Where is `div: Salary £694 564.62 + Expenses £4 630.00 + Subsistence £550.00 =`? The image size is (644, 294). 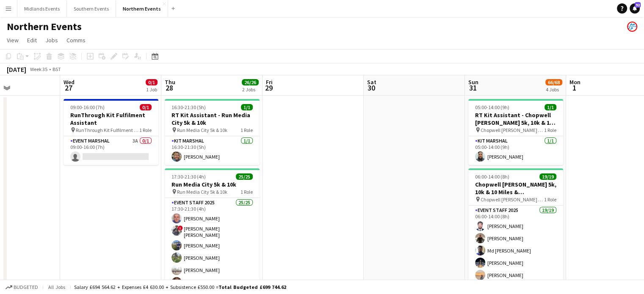
div: Salary £694 564.62 + Expenses £4 630.00 + Subsistence £550.00 = is located at coordinates (180, 287).